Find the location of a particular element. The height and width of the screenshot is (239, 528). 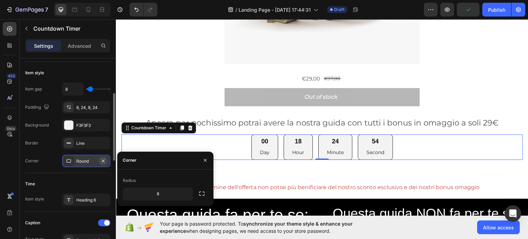

button: Publish is located at coordinates (496, 10).